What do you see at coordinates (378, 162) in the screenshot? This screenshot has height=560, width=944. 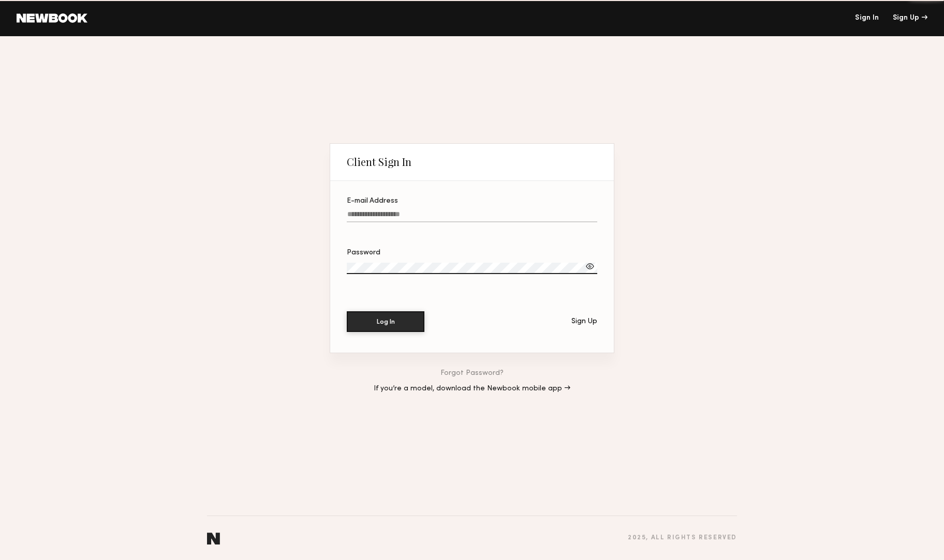 I see `div: Client Sign In` at bounding box center [378, 162].